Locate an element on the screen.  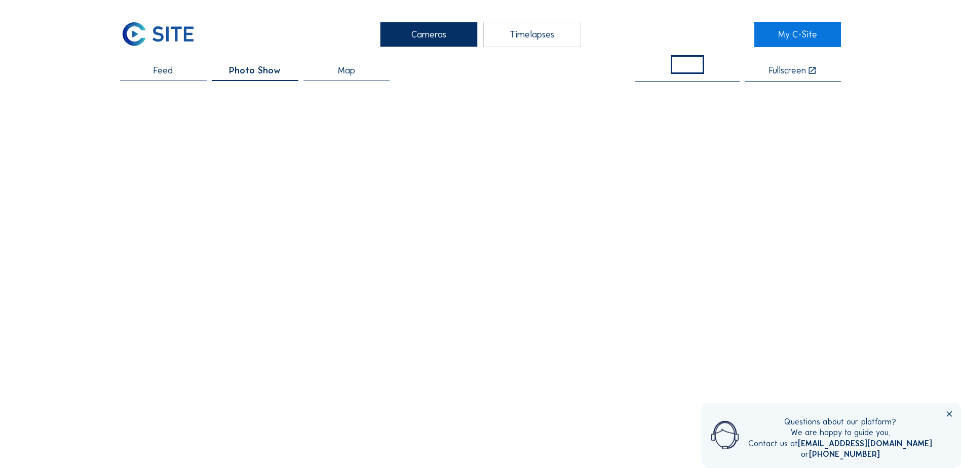
span: Feed is located at coordinates (163, 70).